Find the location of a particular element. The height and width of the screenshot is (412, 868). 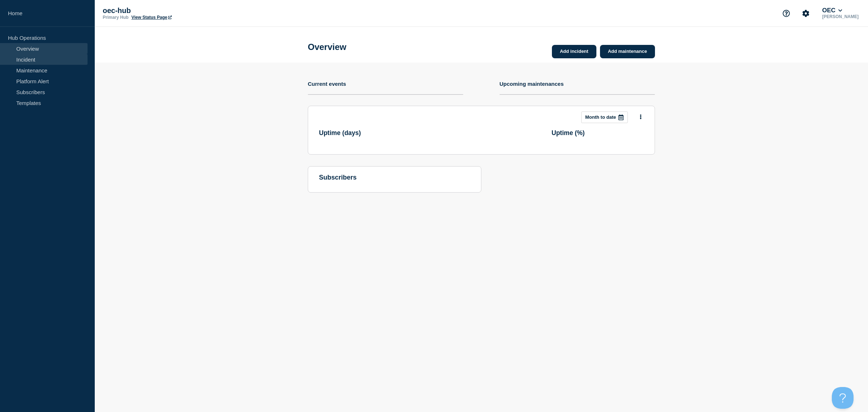

button: Account settings is located at coordinates (806, 14).